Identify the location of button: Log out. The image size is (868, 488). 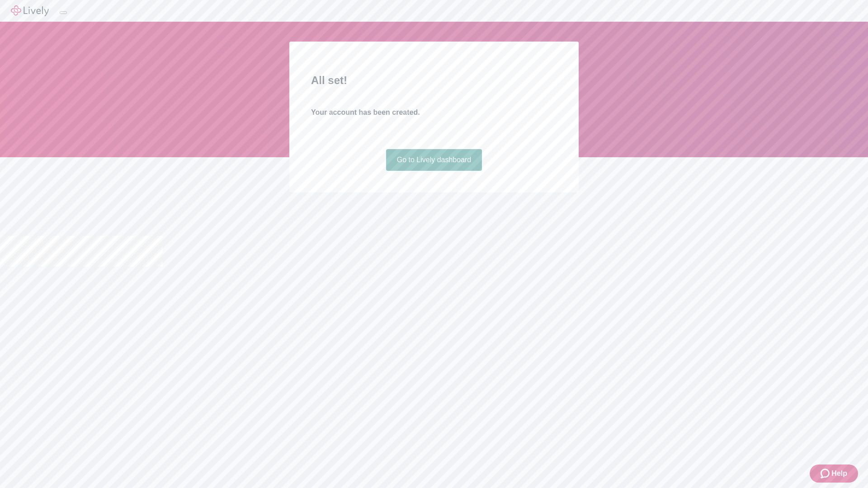
(63, 13).